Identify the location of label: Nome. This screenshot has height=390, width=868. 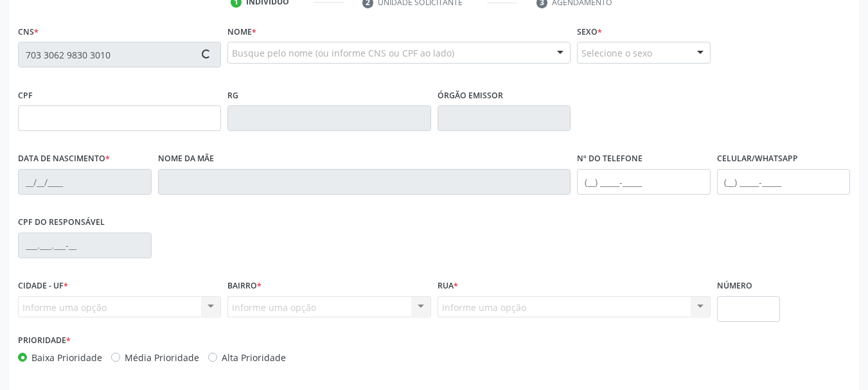
(241, 31).